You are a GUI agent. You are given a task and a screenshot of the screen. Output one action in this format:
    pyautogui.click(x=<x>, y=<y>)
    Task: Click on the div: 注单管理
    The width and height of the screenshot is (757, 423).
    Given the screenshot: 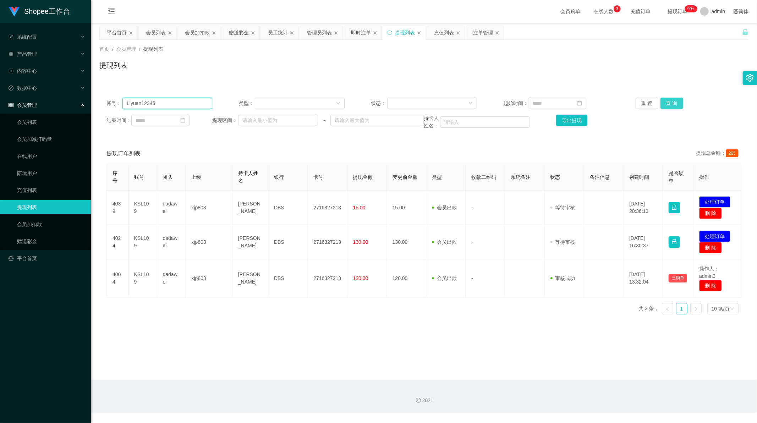 What is the action you would take?
    pyautogui.click(x=483, y=33)
    